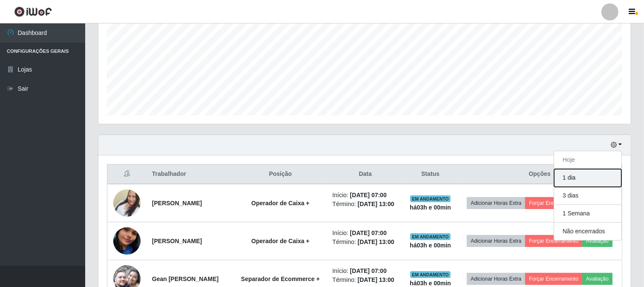  Describe the element at coordinates (588, 214) in the screenshot. I see `button: 1 Semana` at that location.